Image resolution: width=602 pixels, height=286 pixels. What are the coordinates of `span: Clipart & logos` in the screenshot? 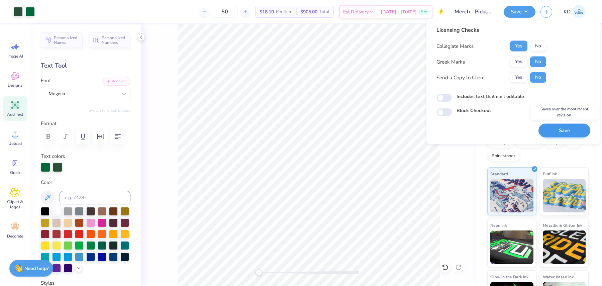 It's located at (15, 204).